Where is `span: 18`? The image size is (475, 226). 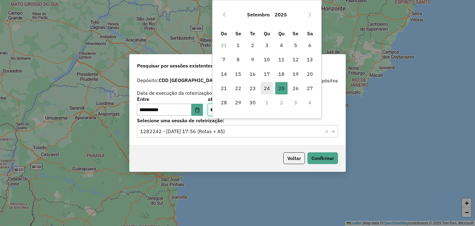
span: 18 is located at coordinates (282, 74).